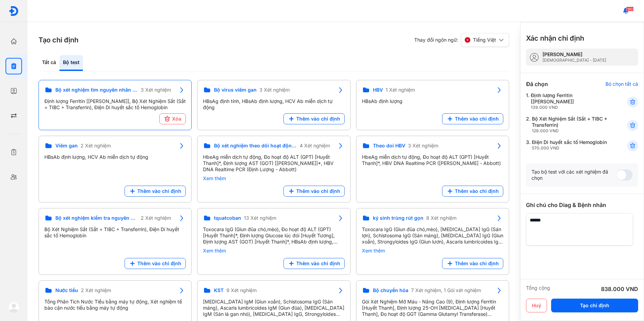  What do you see at coordinates (630, 9) in the screenshot?
I see `span: 160` at bounding box center [630, 9].